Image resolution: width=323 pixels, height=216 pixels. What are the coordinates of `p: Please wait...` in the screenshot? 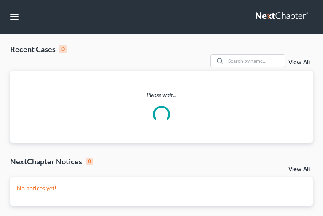 It's located at (161, 95).